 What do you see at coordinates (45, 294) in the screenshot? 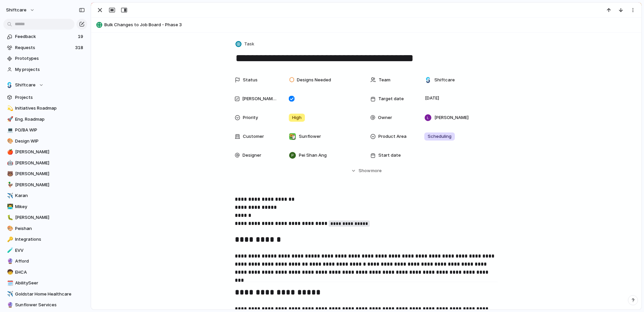
I see `a: ✈️Goldstar Home Healthcare` at bounding box center [45, 294].